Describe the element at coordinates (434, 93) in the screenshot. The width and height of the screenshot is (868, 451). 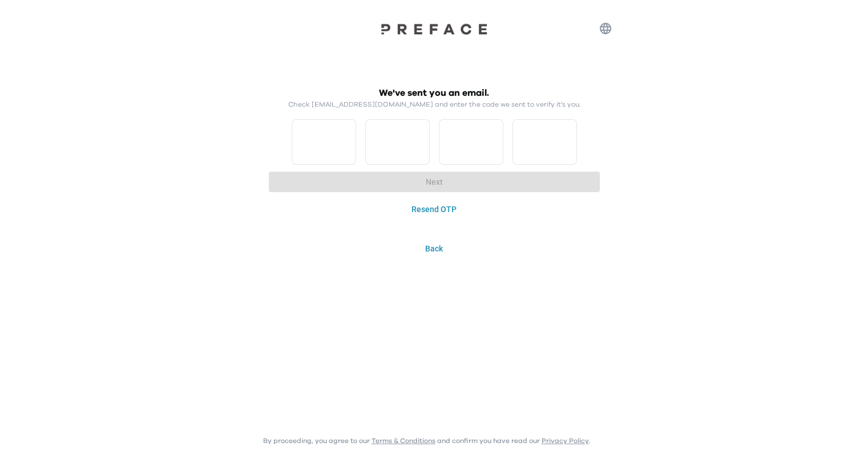
I see `h2: We've sent you an email.` at that location.